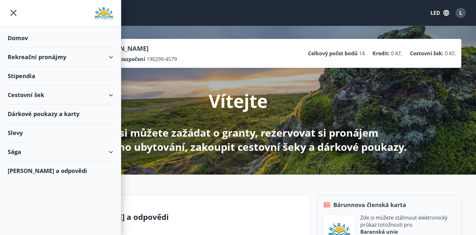  I want to click on button: L, so click(461, 13).